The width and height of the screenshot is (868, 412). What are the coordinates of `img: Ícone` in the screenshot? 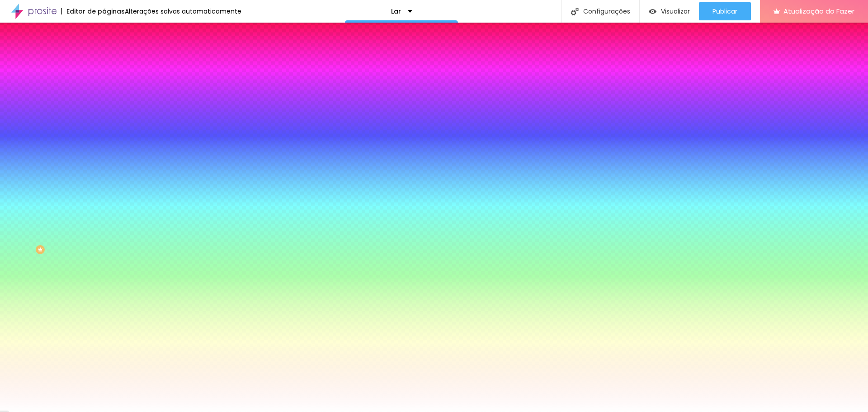 It's located at (575, 11).